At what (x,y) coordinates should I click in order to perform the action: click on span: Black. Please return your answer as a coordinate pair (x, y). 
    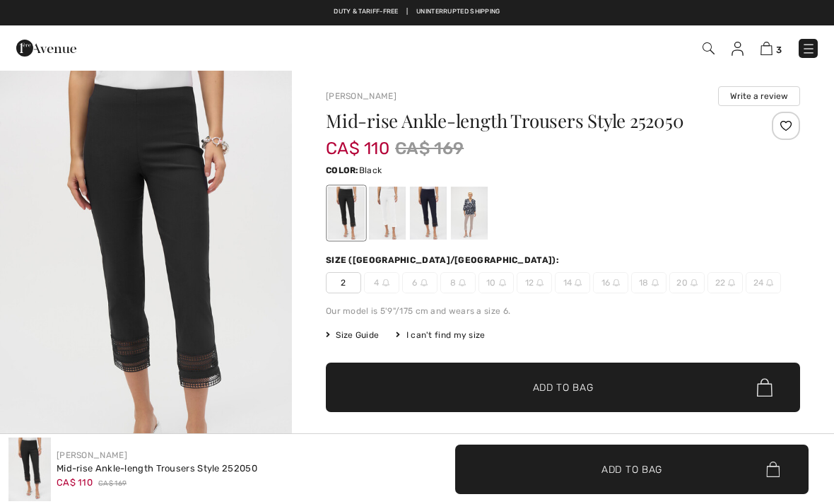
    Looking at the image, I should click on (370, 170).